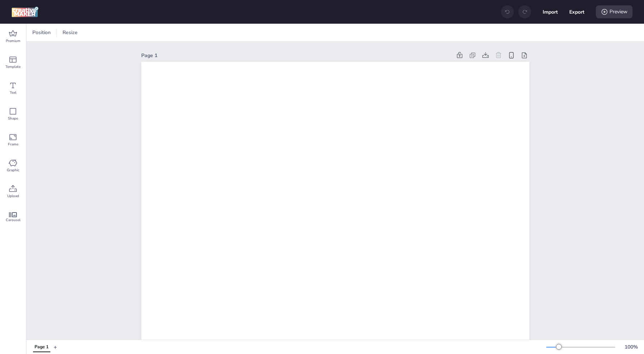 This screenshot has width=644, height=354. What do you see at coordinates (13, 67) in the screenshot?
I see `span: Template` at bounding box center [13, 67].